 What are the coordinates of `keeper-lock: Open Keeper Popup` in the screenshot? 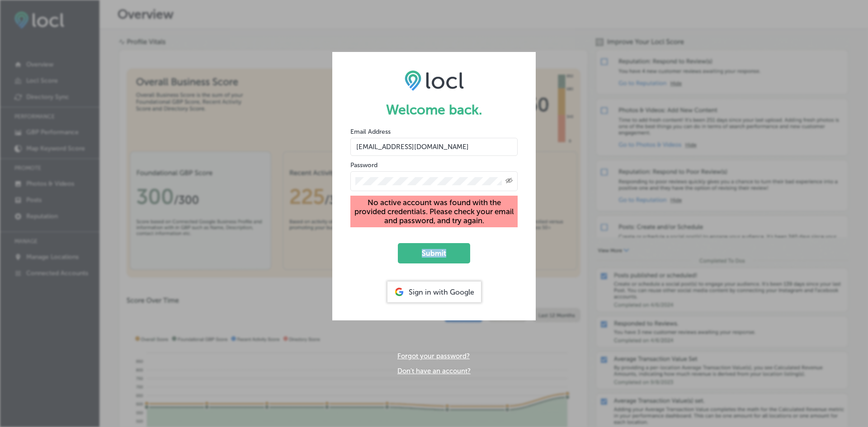 It's located at (507, 146).